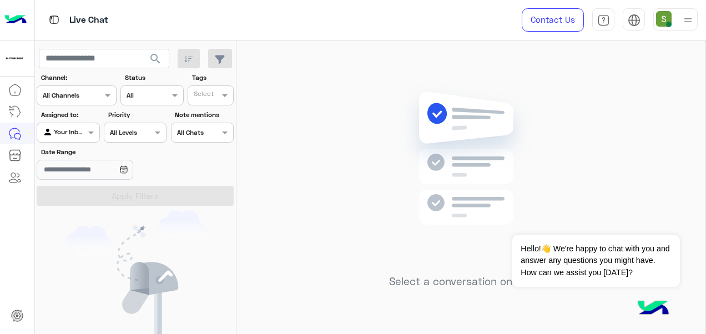  Describe the element at coordinates (89, 20) in the screenshot. I see `p: Live Chat` at that location.